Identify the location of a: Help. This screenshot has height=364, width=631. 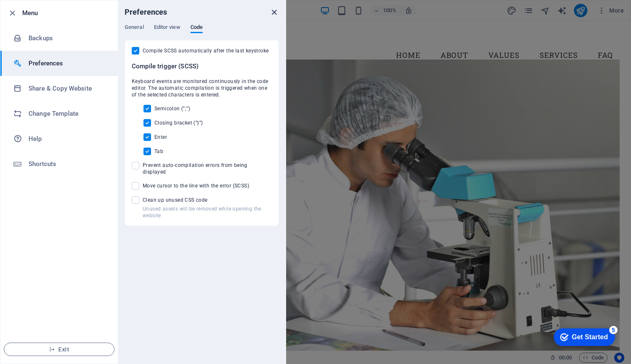
(59, 139).